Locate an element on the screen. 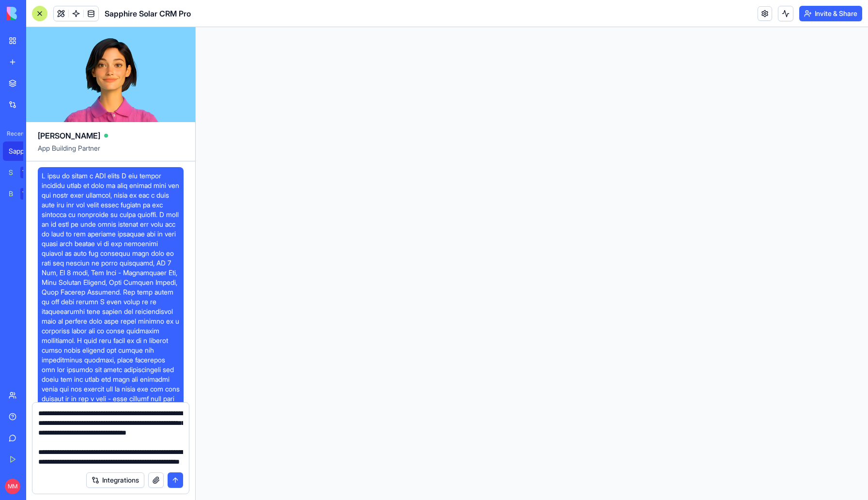 The width and height of the screenshot is (868, 500). a: Banner StudioTRY is located at coordinates (22, 194).